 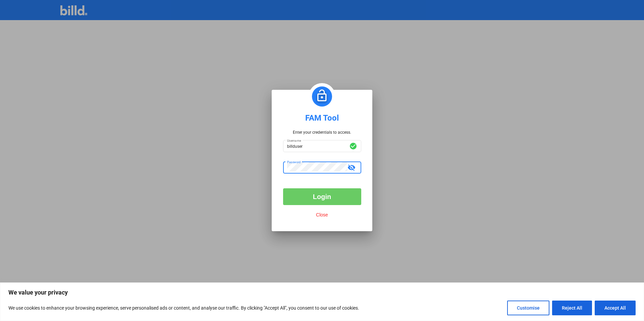 I want to click on button: Customise, so click(x=528, y=308).